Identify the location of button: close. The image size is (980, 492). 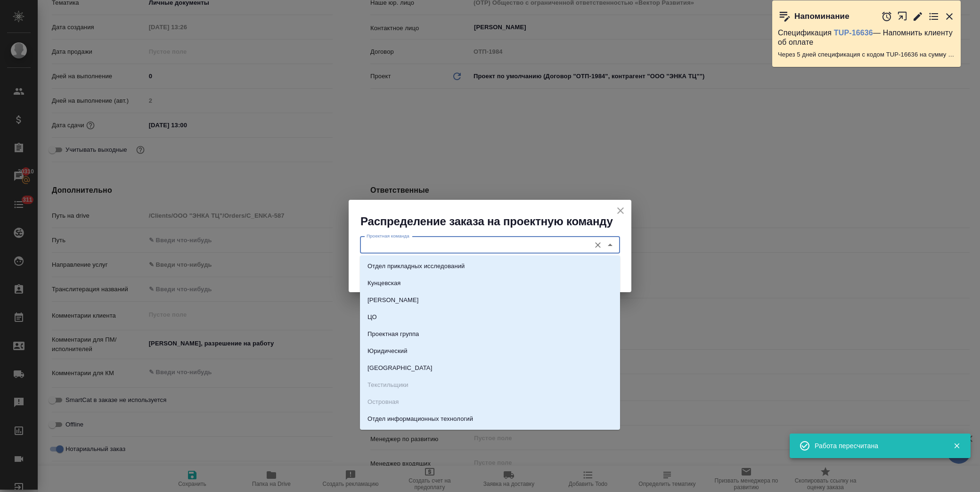
(620, 211).